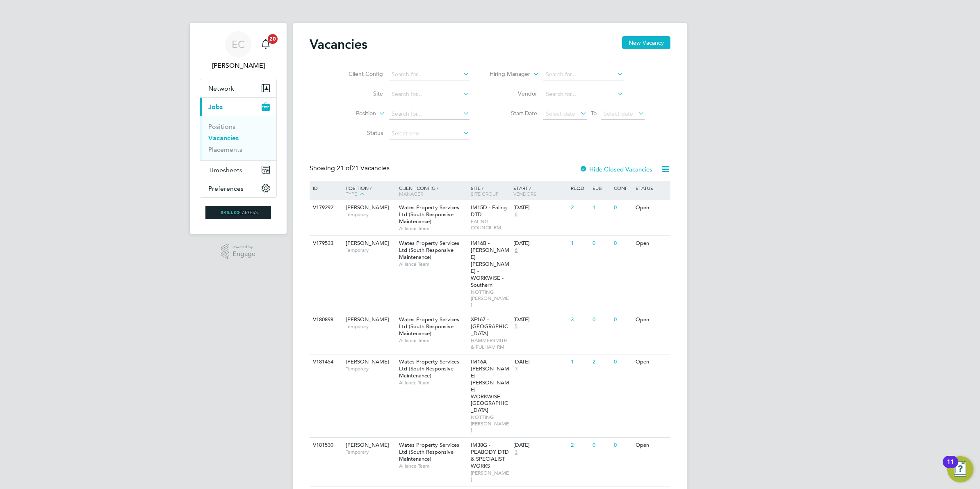 Image resolution: width=980 pixels, height=489 pixels. Describe the element at coordinates (244, 254) in the screenshot. I see `span: Engage` at that location.